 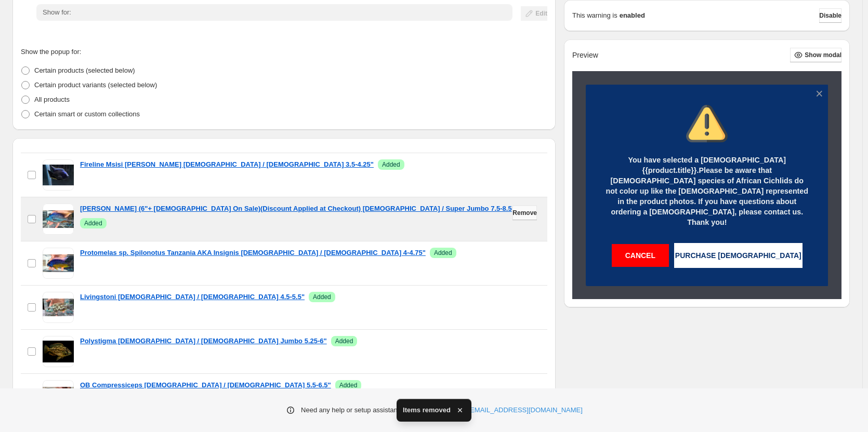 What do you see at coordinates (57, 12) in the screenshot?
I see `span: Show for:` at bounding box center [57, 12].